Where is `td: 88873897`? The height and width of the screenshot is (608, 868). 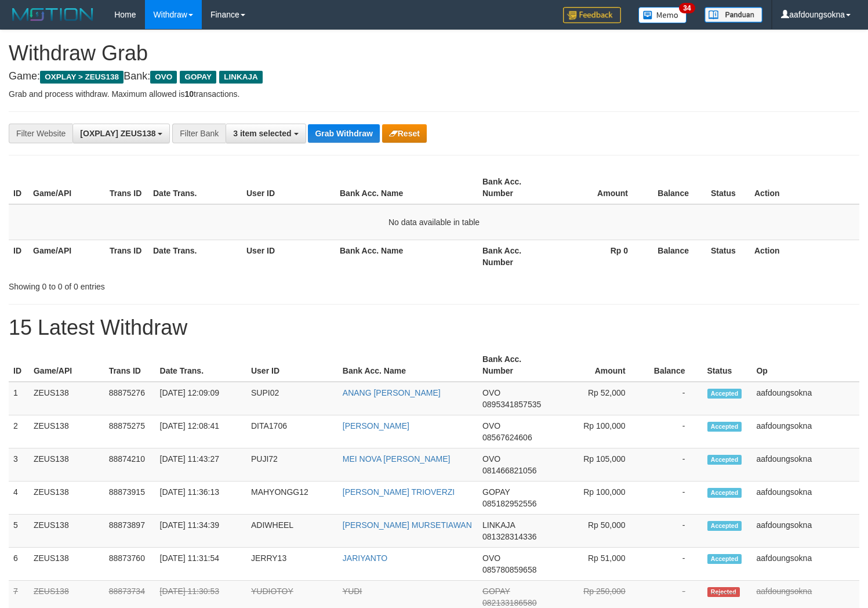
td: 88873897 is located at coordinates (130, 530).